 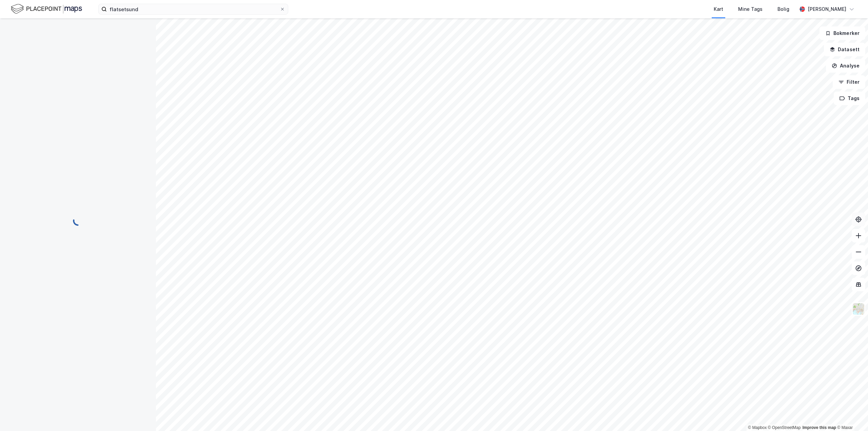 What do you see at coordinates (750, 9) in the screenshot?
I see `div: Mine Tags` at bounding box center [750, 9].